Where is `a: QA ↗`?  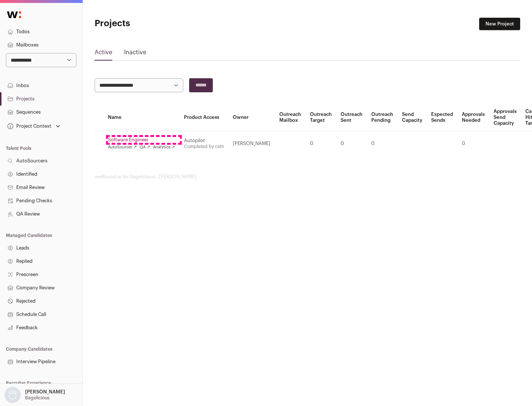 a: QA ↗ is located at coordinates (145, 147).